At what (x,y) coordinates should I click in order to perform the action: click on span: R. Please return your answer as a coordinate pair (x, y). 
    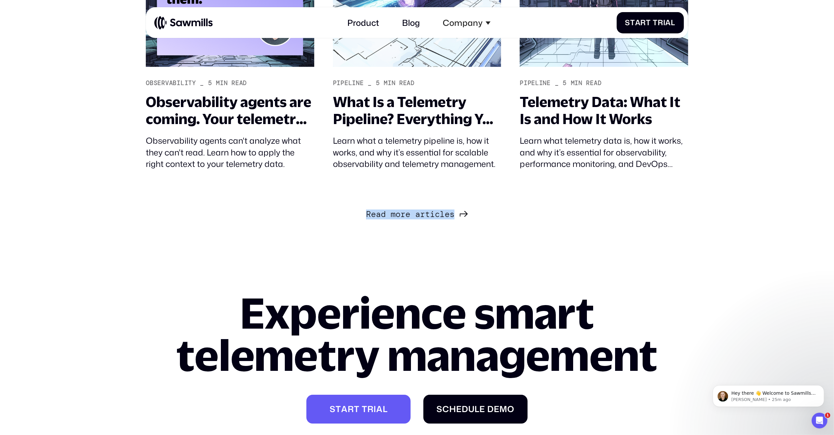
    Looking at the image, I should click on (368, 215).